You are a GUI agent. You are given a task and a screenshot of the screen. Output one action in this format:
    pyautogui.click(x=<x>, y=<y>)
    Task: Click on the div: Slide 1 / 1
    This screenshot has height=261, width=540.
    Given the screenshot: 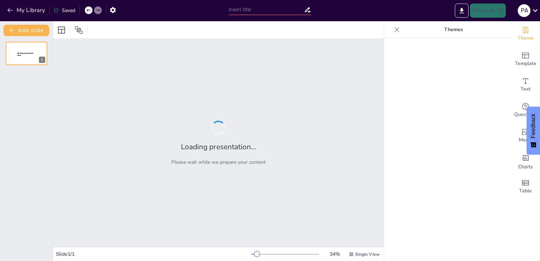 What is the action you would take?
    pyautogui.click(x=153, y=254)
    